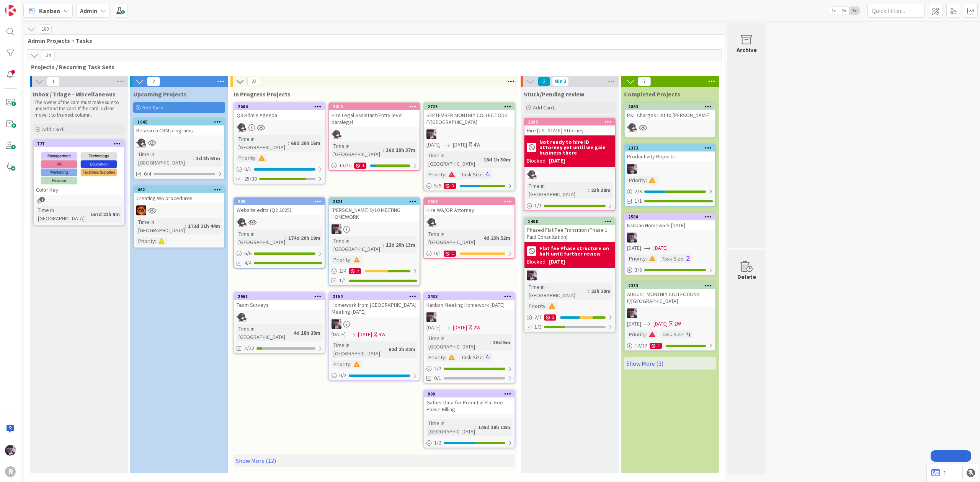  I want to click on div: Research CRM programs, so click(179, 131).